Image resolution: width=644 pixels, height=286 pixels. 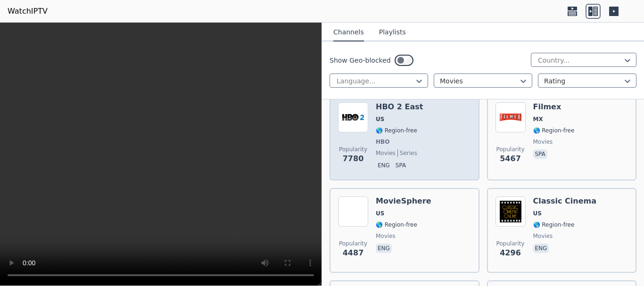 What do you see at coordinates (353, 159) in the screenshot?
I see `span: 7780` at bounding box center [353, 159].